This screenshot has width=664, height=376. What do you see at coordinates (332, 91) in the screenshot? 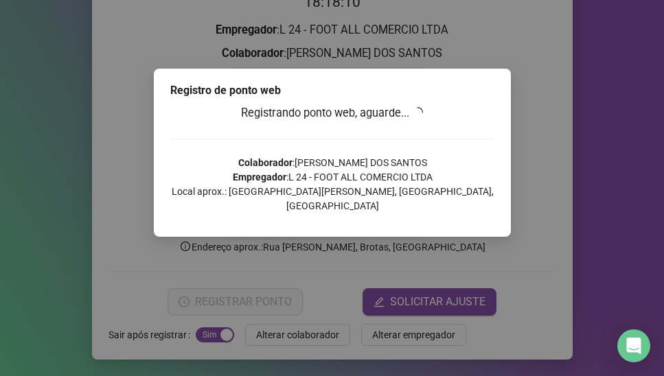
I see `div: Registro de ponto web` at bounding box center [332, 91].